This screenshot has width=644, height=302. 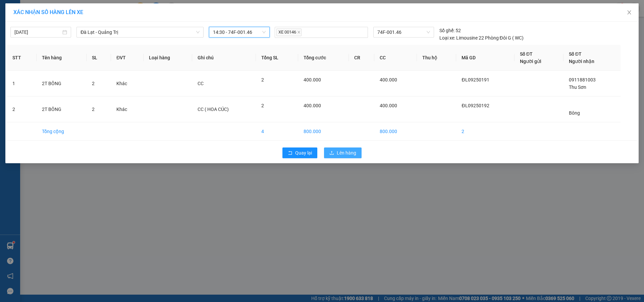 What do you see at coordinates (575, 113) in the screenshot?
I see `span: Bông` at bounding box center [575, 113].